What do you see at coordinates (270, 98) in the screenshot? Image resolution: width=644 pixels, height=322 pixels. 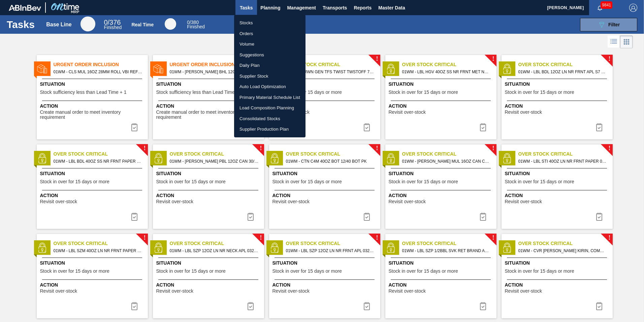 I see `li: Primary Material Schedule List` at bounding box center [270, 98].